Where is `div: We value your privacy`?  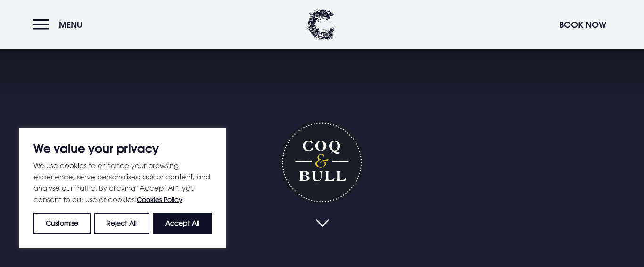
div: We value your privacy is located at coordinates (122, 188).